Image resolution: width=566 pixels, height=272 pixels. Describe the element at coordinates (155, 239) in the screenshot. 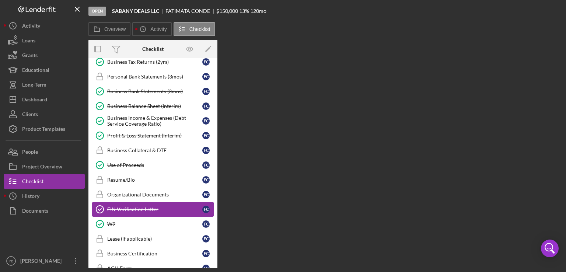

I see `div: Lease (if applicable)` at that location.